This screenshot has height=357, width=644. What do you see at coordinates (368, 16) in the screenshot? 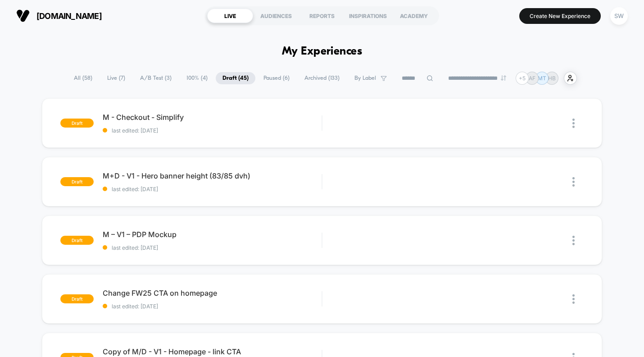
I see `div: INSPIRATIONS` at bounding box center [368, 16].